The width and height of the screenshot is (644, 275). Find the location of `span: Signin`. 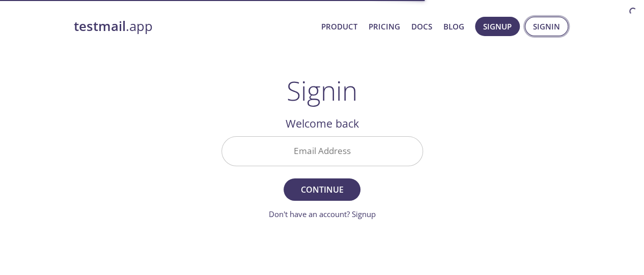

span: Signin is located at coordinates (546, 26).